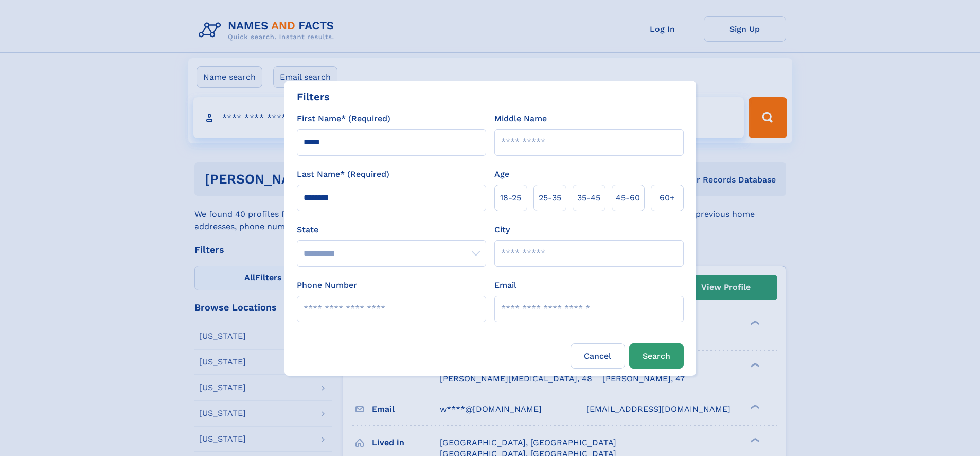 The image size is (980, 456). Describe the element at coordinates (510, 198) in the screenshot. I see `span: 18‑25` at that location.